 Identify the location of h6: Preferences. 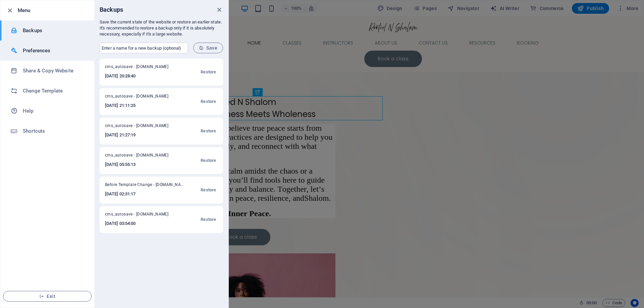
(53, 51).